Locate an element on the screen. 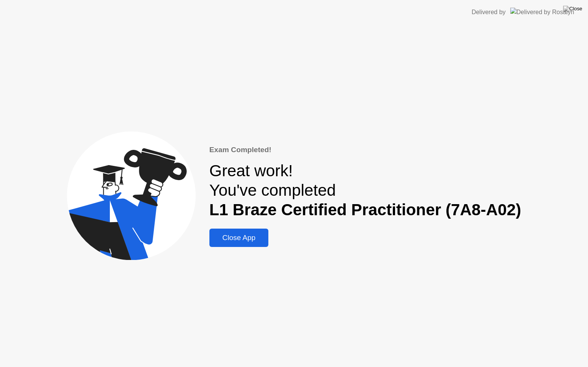  b: L1 Braze Certified Practitioner (7A8-A02) is located at coordinates (365, 209).